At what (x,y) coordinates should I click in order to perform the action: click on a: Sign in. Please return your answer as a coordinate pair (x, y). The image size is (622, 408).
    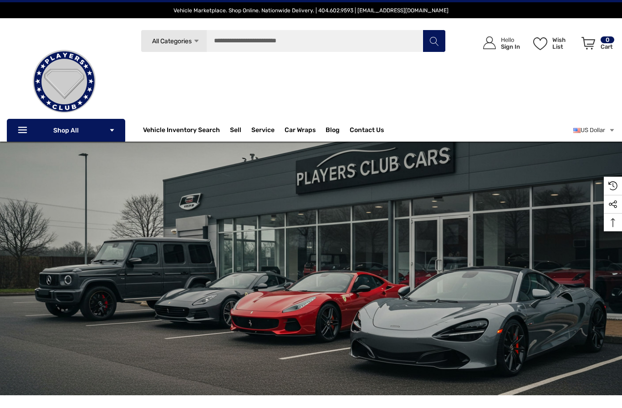
    Looking at the image, I should click on (499, 43).